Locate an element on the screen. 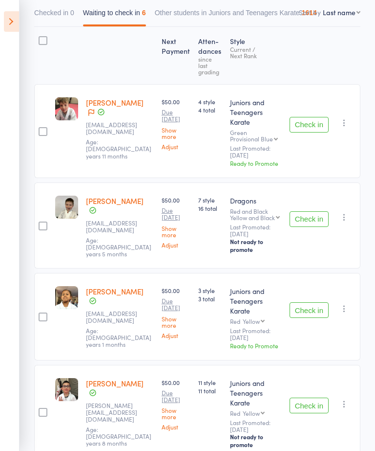  div: Dragons is located at coordinates (256, 200).